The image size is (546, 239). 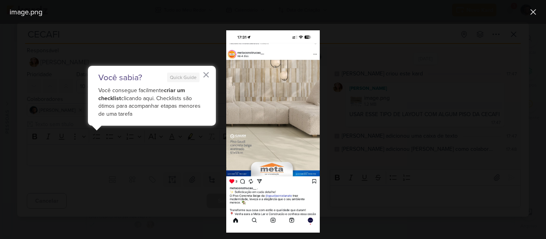 I want to click on div: Criar novo kard, so click(x=152, y=96).